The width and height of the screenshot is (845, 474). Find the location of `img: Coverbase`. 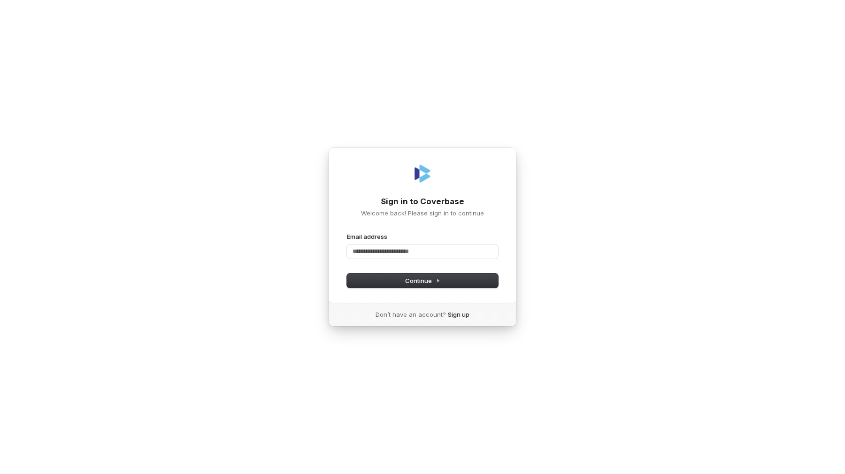

img: Coverbase is located at coordinates (423, 174).